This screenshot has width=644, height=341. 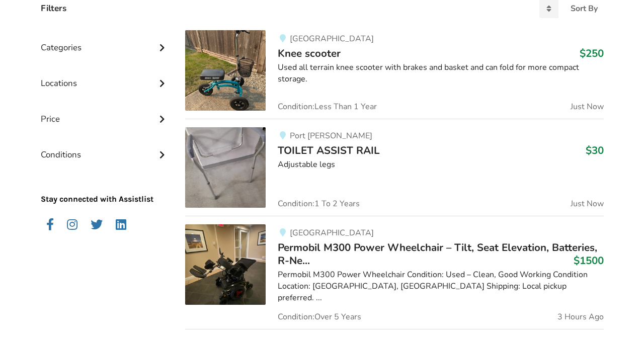 What do you see at coordinates (328, 151) in the screenshot?
I see `span: TOILET ASSIST RAIL` at bounding box center [328, 151].